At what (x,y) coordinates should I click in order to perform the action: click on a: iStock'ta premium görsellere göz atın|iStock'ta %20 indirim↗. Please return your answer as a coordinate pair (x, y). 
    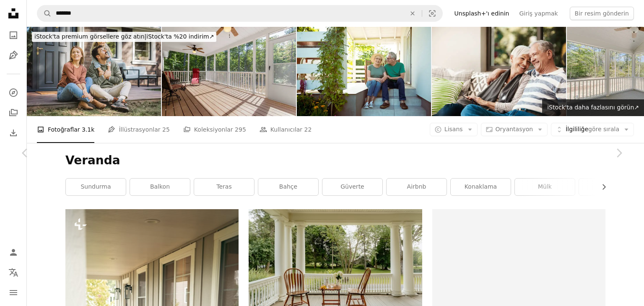
    Looking at the image, I should click on (124, 37).